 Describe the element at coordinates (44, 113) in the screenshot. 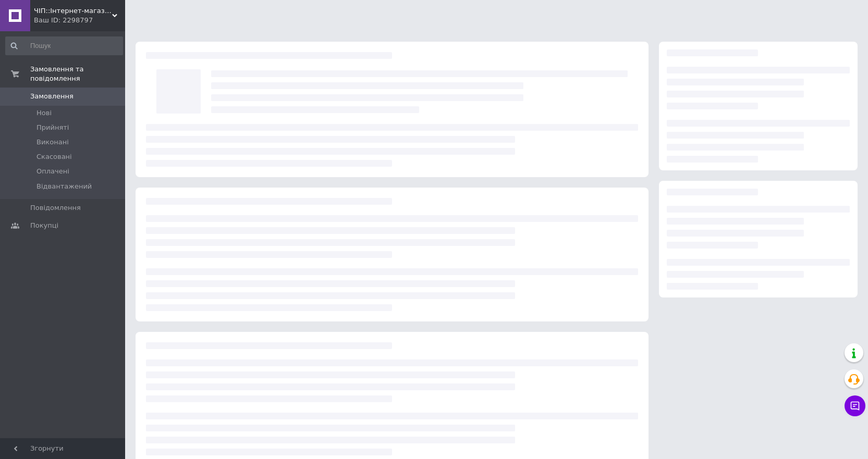

I see `span: Нові` at that location.